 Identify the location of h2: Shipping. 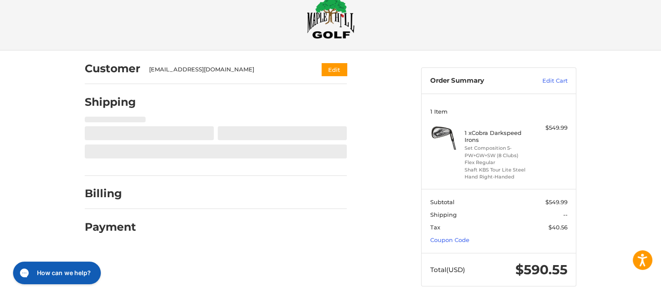
(110, 102).